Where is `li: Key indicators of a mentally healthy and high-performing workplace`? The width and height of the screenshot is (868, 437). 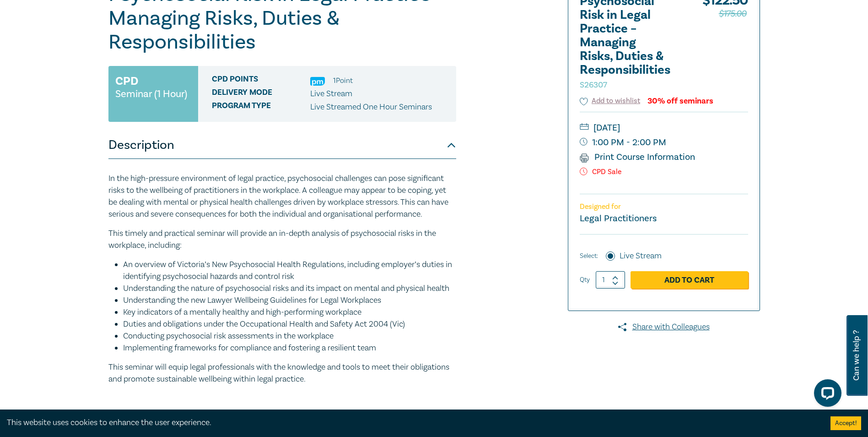 li: Key indicators of a mentally healthy and high-performing workplace is located at coordinates (290, 312).